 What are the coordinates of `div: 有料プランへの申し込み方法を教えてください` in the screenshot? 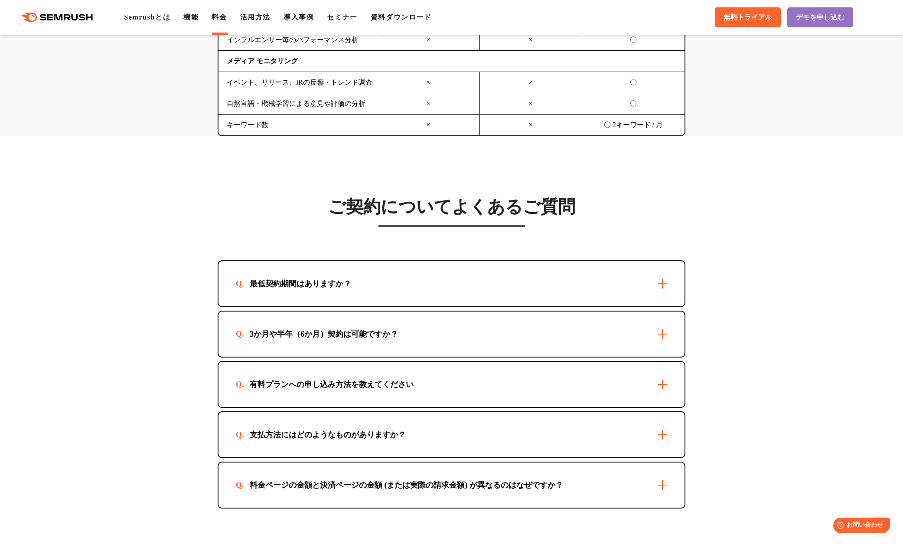 It's located at (332, 384).